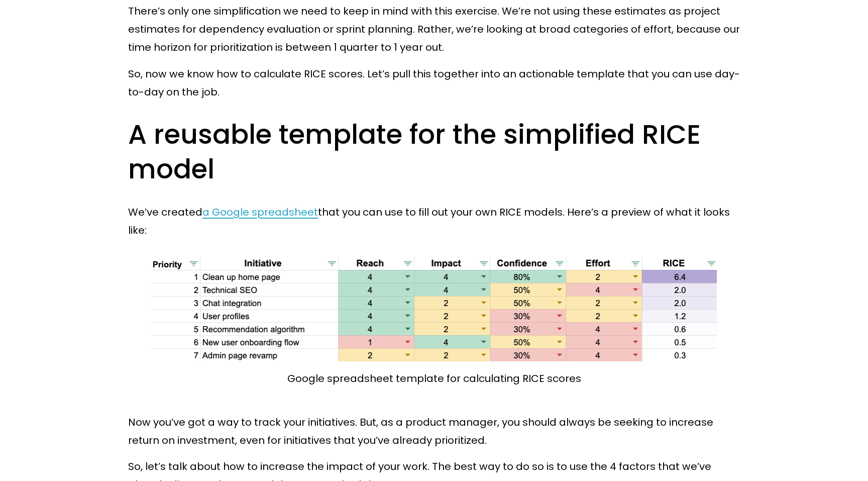 Image resolution: width=868 pixels, height=481 pixels. What do you see at coordinates (434, 152) in the screenshot?
I see `h2: A reusable template for the simplified RICE model` at bounding box center [434, 152].